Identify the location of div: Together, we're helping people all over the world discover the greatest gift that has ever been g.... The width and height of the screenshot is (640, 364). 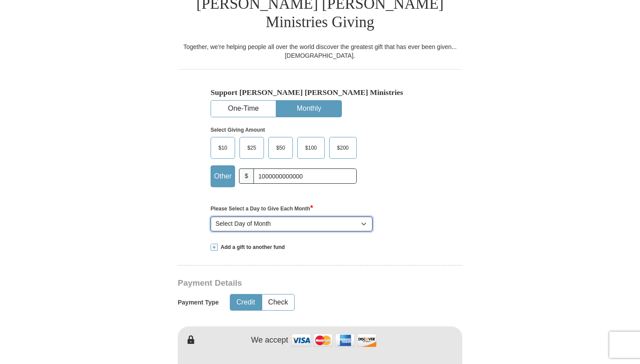
(320, 51).